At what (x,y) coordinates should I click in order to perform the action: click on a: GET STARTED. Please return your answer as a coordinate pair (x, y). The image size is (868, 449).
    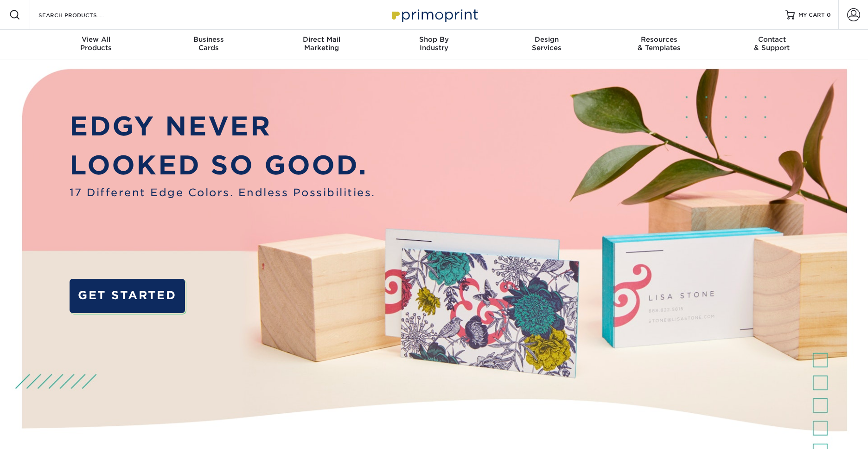
    Looking at the image, I should click on (127, 296).